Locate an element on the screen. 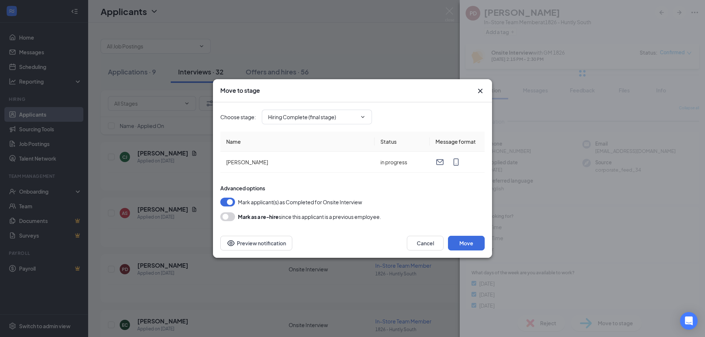 This screenshot has height=337, width=705. span: Mark applicant(s) as Completed for Onsite Interview is located at coordinates (300, 202).